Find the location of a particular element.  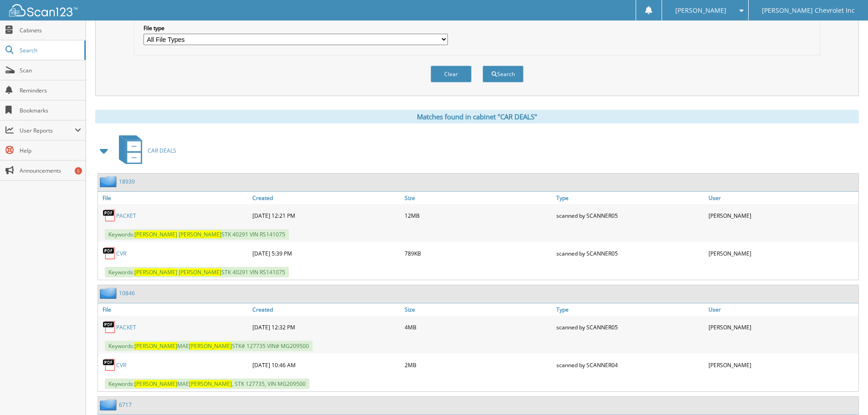

div: 12MB is located at coordinates (478, 215).